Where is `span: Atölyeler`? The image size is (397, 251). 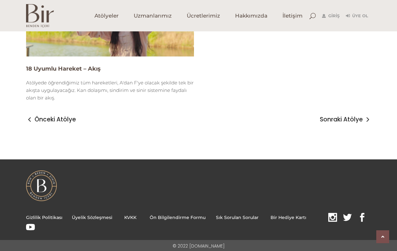
span: Atölyeler is located at coordinates (106, 16).